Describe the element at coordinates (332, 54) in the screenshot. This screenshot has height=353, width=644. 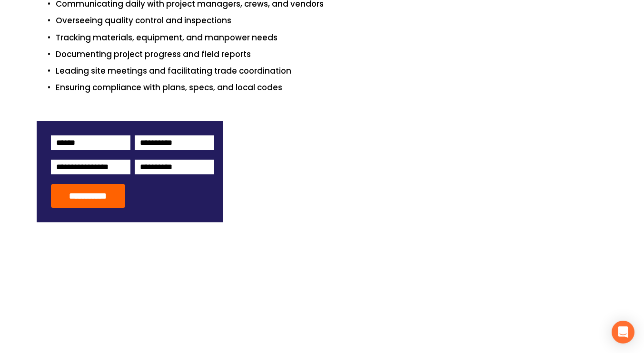
I see `p: Documenting project progress and field reports` at that location.